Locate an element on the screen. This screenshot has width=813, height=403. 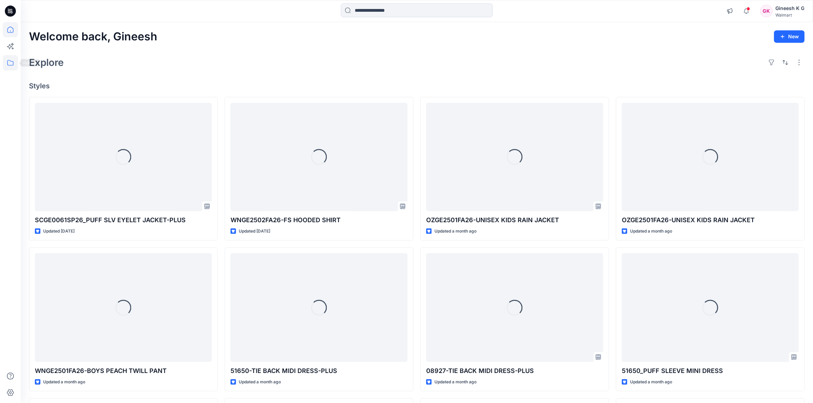
p: SCGE0061SP26_PUFF SLV EYELET JACKET-PLUS is located at coordinates (123, 220).